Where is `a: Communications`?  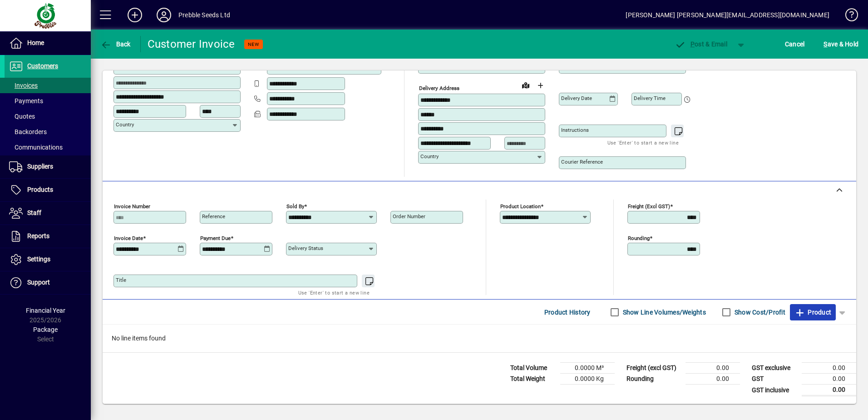 a: Communications is located at coordinates (48, 147).